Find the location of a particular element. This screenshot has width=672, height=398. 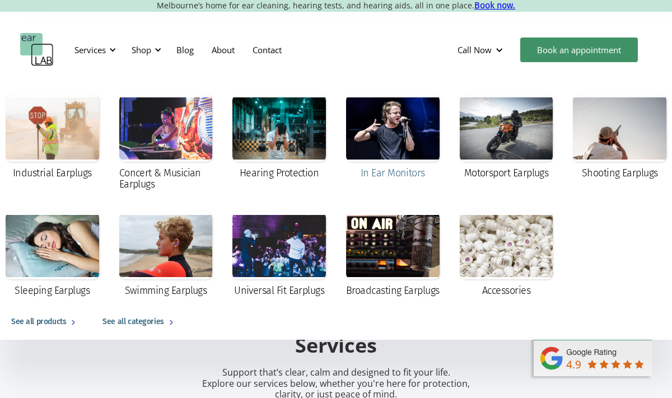

a: Shooting Earplugs is located at coordinates (619, 138).